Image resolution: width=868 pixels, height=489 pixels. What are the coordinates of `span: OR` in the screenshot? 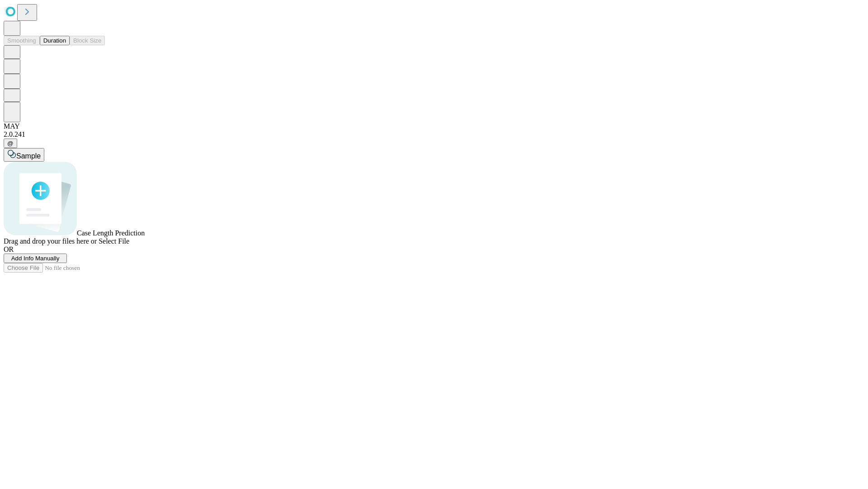 It's located at (8, 249).